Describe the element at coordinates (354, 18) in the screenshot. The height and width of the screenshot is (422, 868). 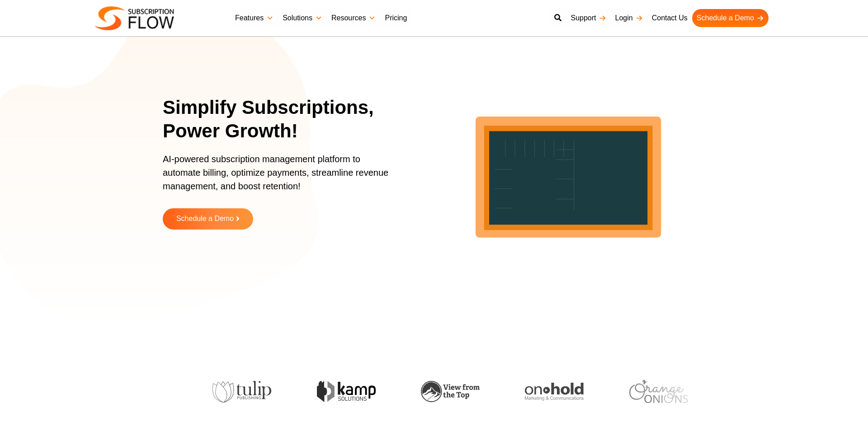
I see `a: Resources` at that location.